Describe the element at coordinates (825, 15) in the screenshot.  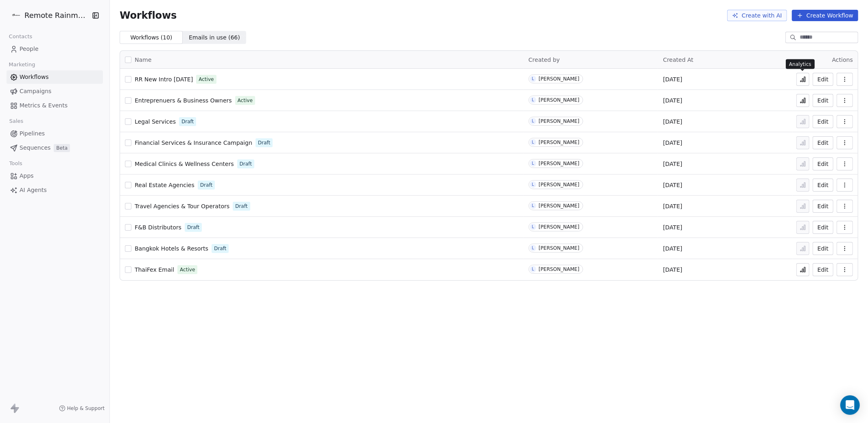
I see `button: Create Workflow` at that location.